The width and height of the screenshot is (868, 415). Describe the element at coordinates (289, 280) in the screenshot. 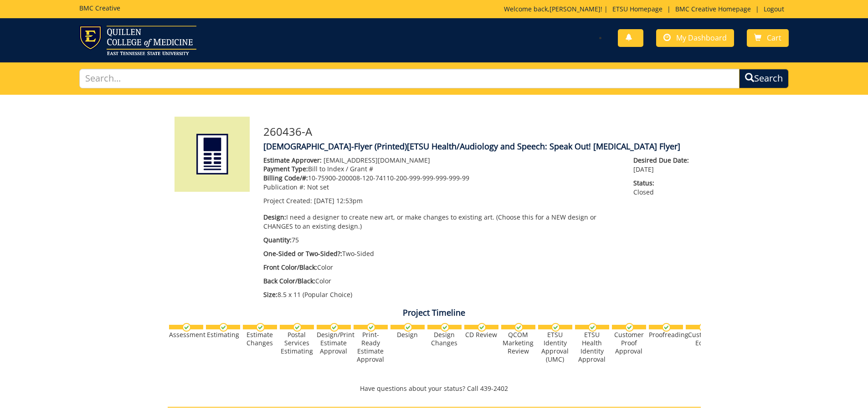

I see `span: Back Color/Black:` at that location.